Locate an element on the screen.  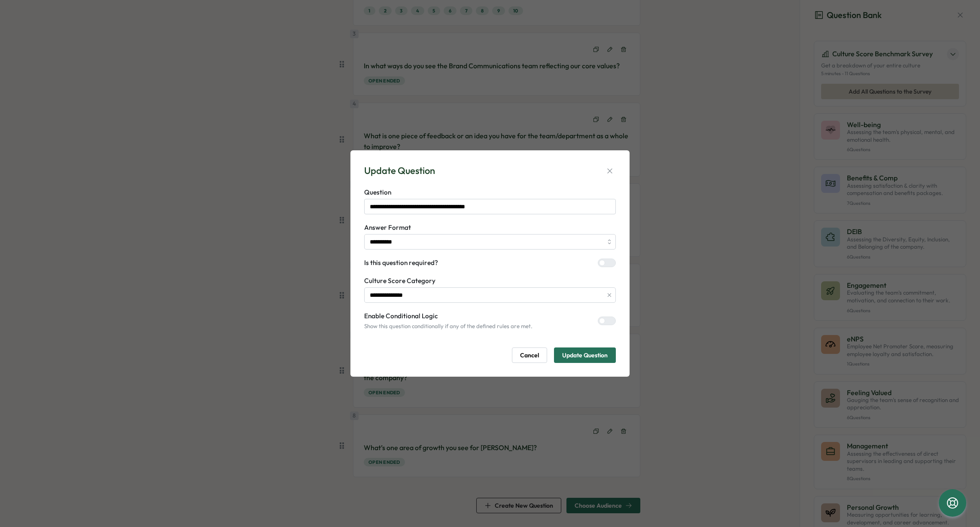
span: Update Question is located at coordinates (585, 355).